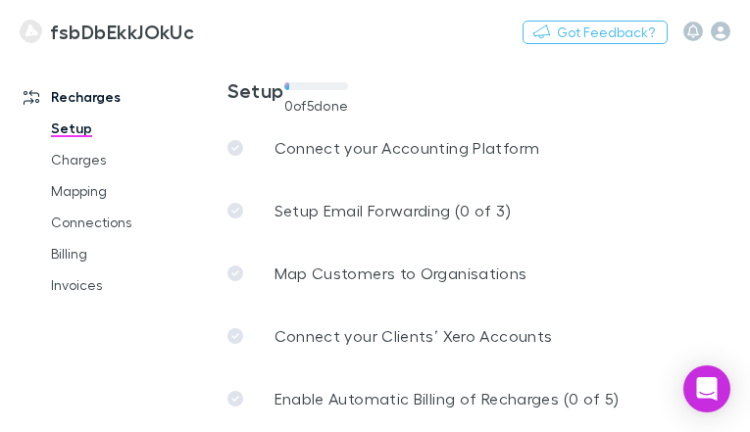  Describe the element at coordinates (256, 90) in the screenshot. I see `h3: Setup` at that location.